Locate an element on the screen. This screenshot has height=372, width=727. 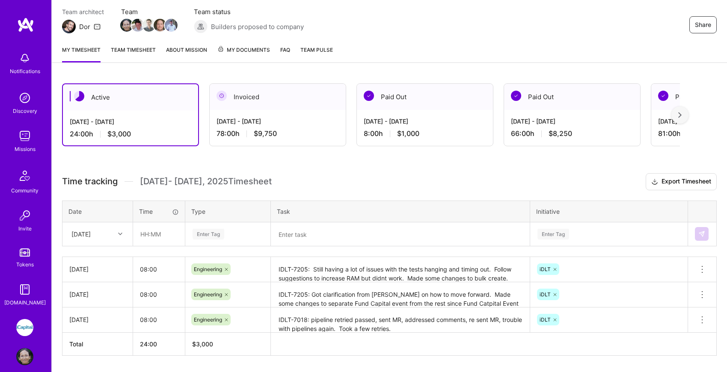
span: Time tracking is located at coordinates (90, 181).